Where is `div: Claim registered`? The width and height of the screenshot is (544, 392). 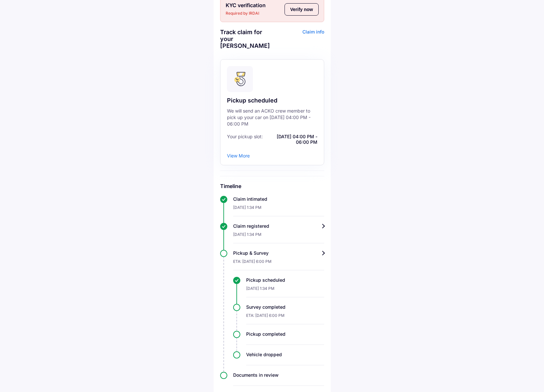 div: Claim registered is located at coordinates (278, 226).